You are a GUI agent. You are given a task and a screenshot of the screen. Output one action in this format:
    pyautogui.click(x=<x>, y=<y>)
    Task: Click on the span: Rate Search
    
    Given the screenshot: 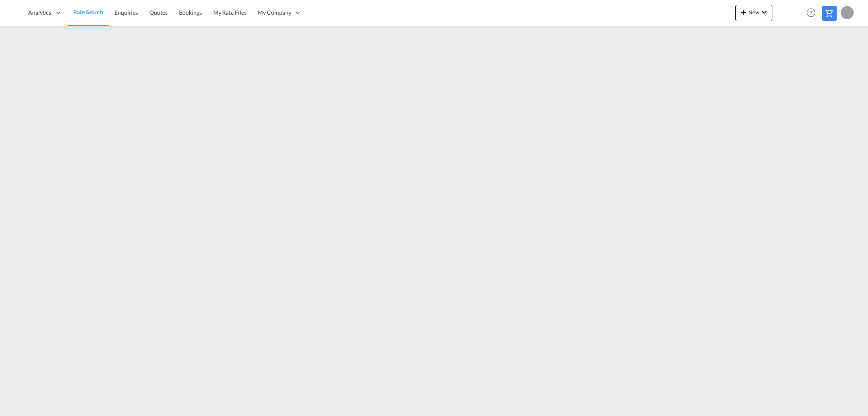 What is the action you would take?
    pyautogui.click(x=88, y=12)
    